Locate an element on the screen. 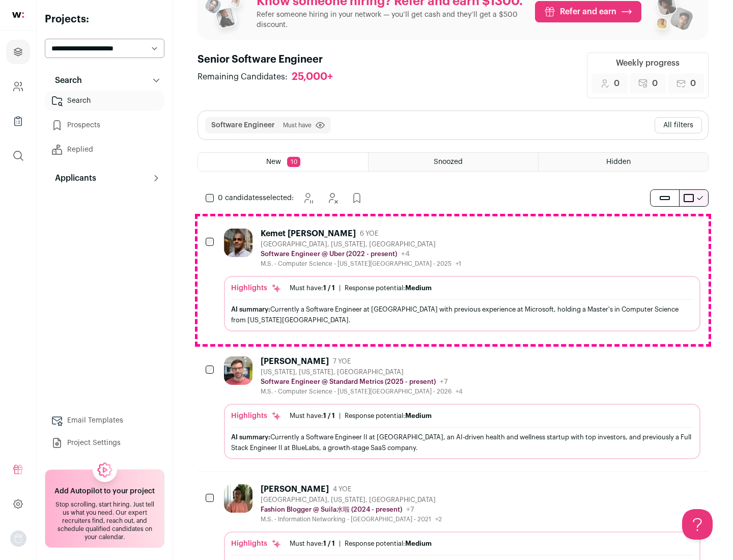 The width and height of the screenshot is (733, 560). p: Software Engineer @ Standard Metrics (2025 - present) is located at coordinates (348, 381).